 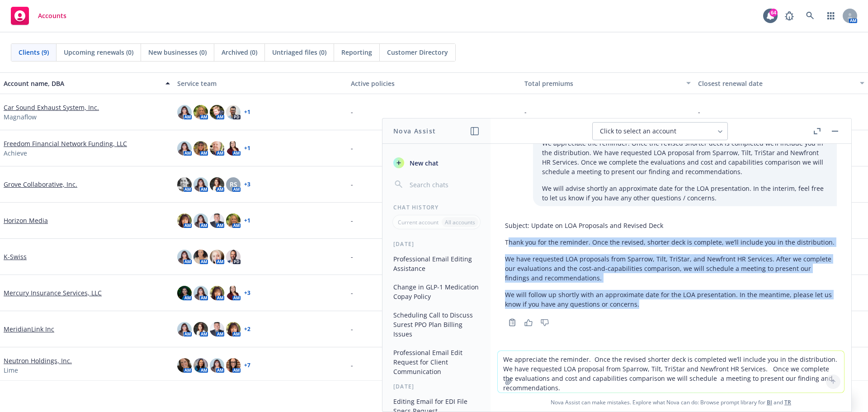 What do you see at coordinates (434, 83) in the screenshot?
I see `button: Active policies` at bounding box center [434, 83].